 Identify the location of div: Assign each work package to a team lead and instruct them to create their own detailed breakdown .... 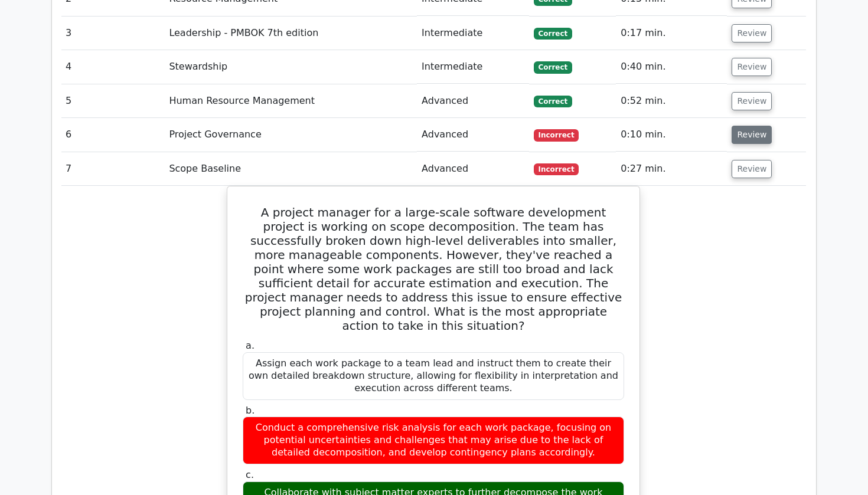
(433, 376).